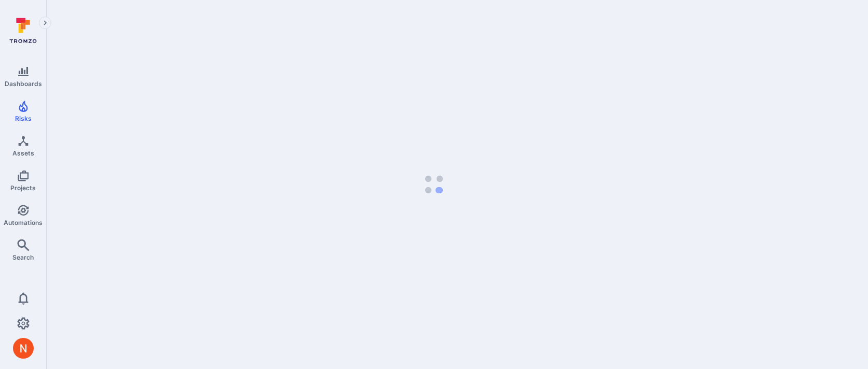 This screenshot has width=868, height=369. I want to click on span: Projects, so click(22, 188).